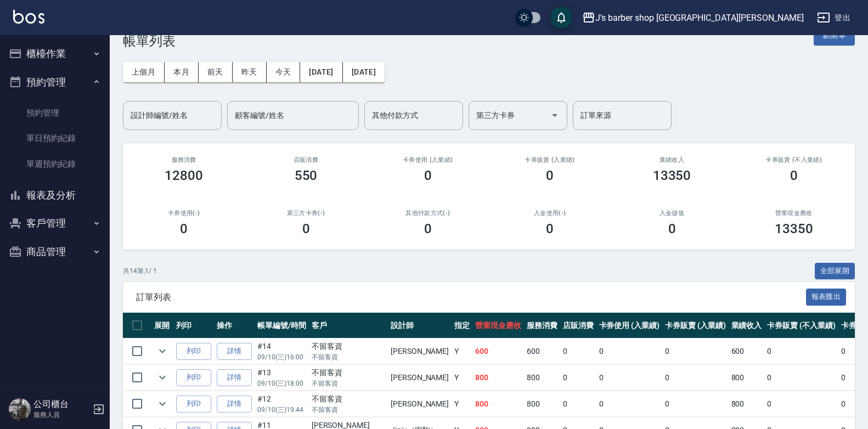 This screenshot has height=429, width=868. I want to click on h2: 入金使用(-), so click(550, 213).